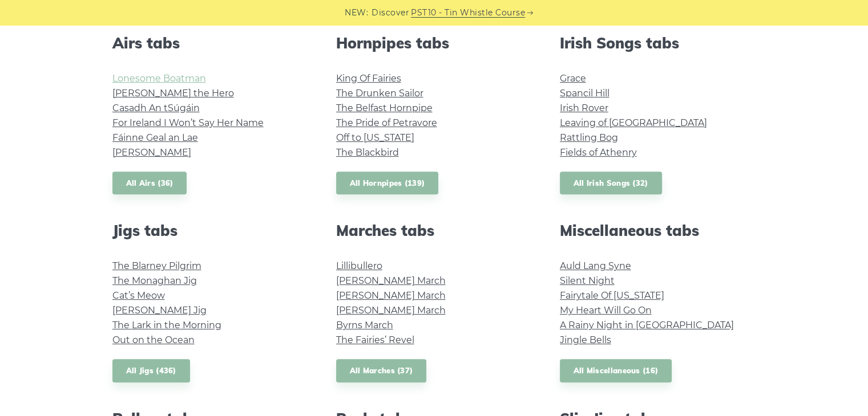 The image size is (868, 416). What do you see at coordinates (584, 93) in the screenshot?
I see `a: Spancil Hill` at bounding box center [584, 93].